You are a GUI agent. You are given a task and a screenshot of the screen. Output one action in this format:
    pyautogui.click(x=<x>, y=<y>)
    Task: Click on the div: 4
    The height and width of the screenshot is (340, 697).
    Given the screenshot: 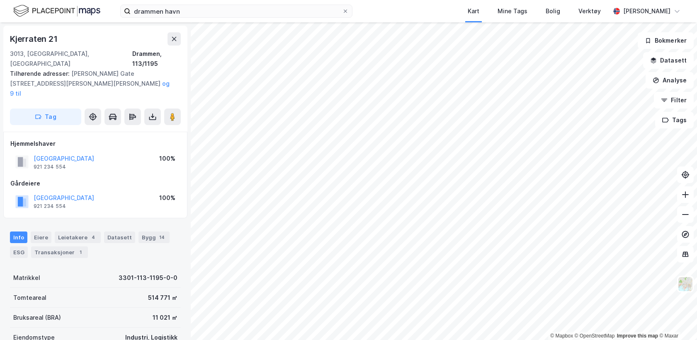 What is the action you would take?
    pyautogui.click(x=93, y=237)
    